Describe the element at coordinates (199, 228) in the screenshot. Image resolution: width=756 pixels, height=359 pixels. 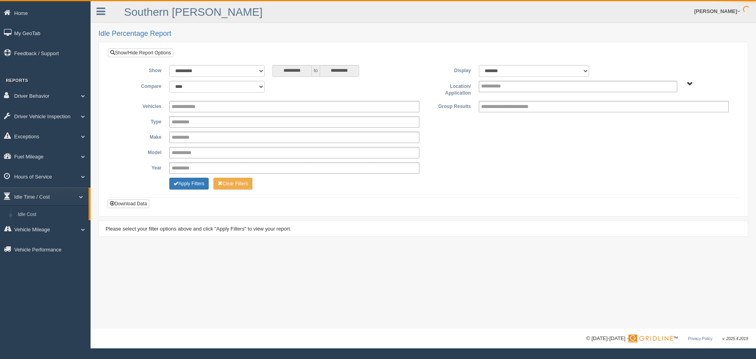
I see `span: Please select your filter options above and click "Apply Filters" to view your report.` at that location.